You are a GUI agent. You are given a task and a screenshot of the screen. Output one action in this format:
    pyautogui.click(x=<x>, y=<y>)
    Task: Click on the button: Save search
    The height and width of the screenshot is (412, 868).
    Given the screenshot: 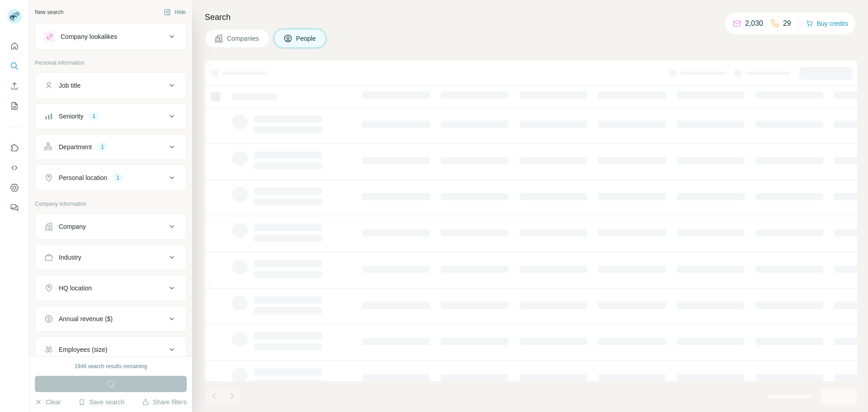 What is the action you would take?
    pyautogui.click(x=101, y=403)
    